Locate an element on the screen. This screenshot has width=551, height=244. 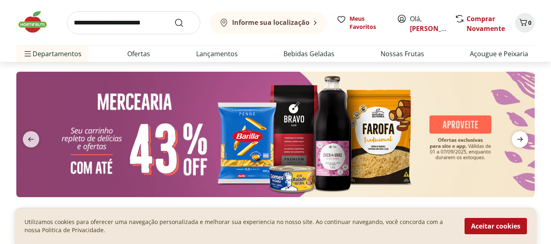
a: Comprar Novamente is located at coordinates (485, 24).